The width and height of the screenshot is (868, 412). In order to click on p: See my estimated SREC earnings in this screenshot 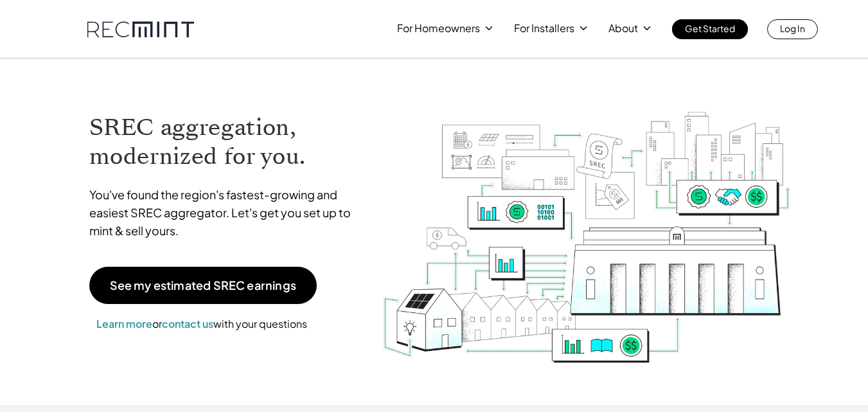, I will do `click(203, 285)`.